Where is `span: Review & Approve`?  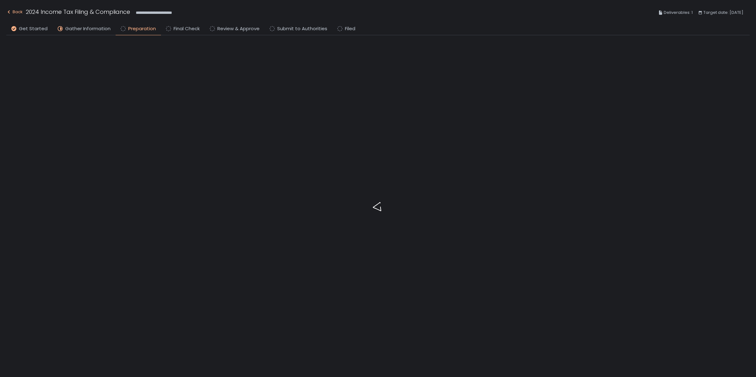
span: Review & Approve is located at coordinates (238, 29).